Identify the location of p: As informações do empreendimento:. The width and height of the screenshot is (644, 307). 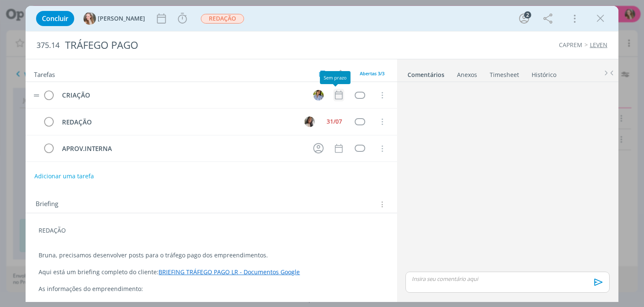
(211, 289).